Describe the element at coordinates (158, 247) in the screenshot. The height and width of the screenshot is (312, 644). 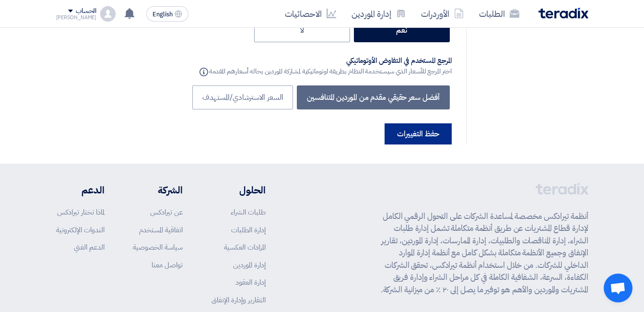
I see `a: سياسة الخصوصية` at that location.